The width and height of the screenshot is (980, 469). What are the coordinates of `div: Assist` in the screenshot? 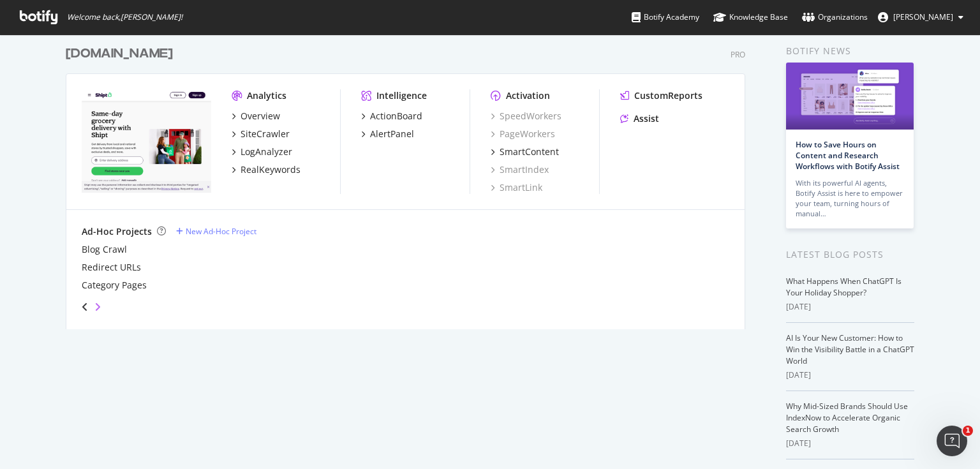 It's located at (646, 119).